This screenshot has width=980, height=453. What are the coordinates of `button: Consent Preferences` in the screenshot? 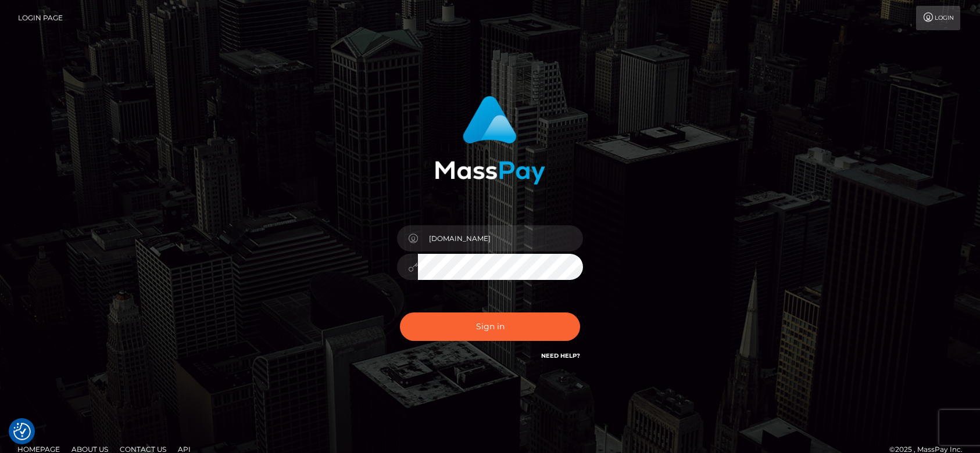 It's located at (22, 431).